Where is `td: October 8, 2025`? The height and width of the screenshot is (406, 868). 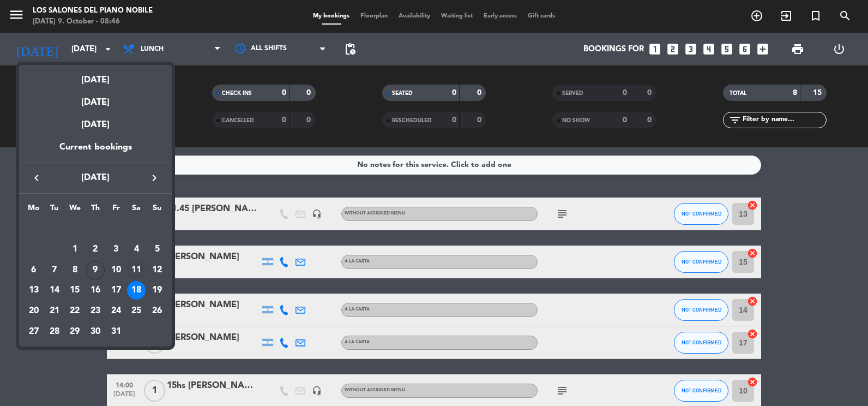
td: October 8, 2025 is located at coordinates (74, 270).